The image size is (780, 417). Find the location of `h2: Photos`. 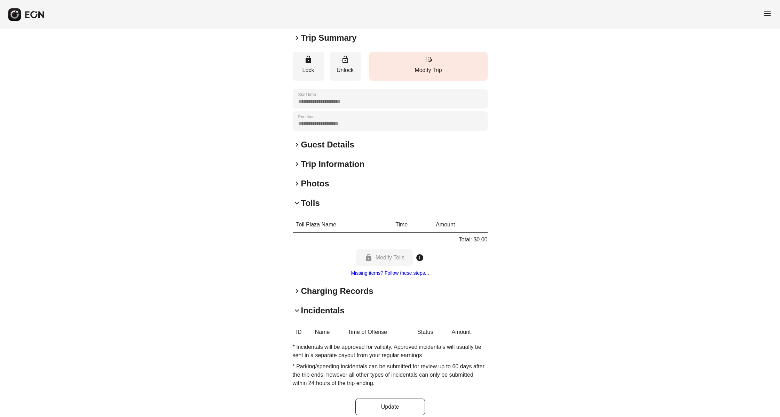

h2: Photos is located at coordinates (315, 184).